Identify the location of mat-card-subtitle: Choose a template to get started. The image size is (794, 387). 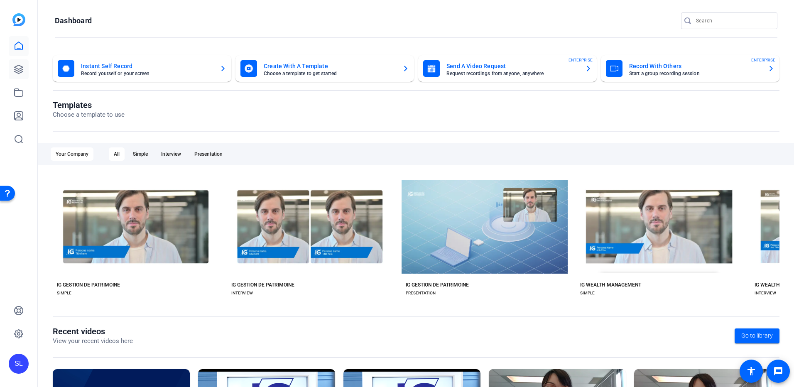
(330, 74).